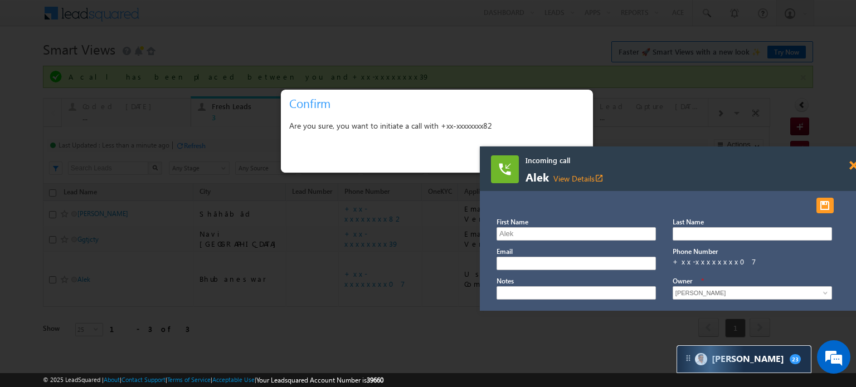  Describe the element at coordinates (109, 198) in the screenshot. I see `textarea: Type your message and hit 'Enter'` at that location.